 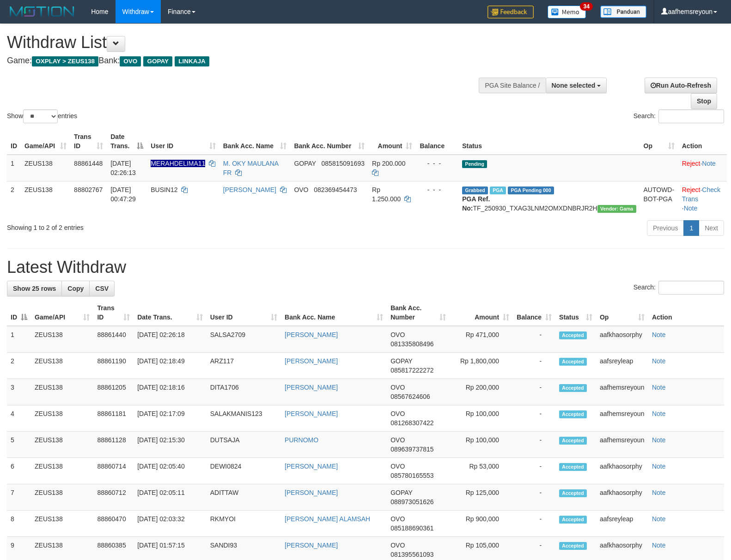 What do you see at coordinates (476, 204) in the screenshot?
I see `b: PGA Ref. No:` at bounding box center [476, 204].